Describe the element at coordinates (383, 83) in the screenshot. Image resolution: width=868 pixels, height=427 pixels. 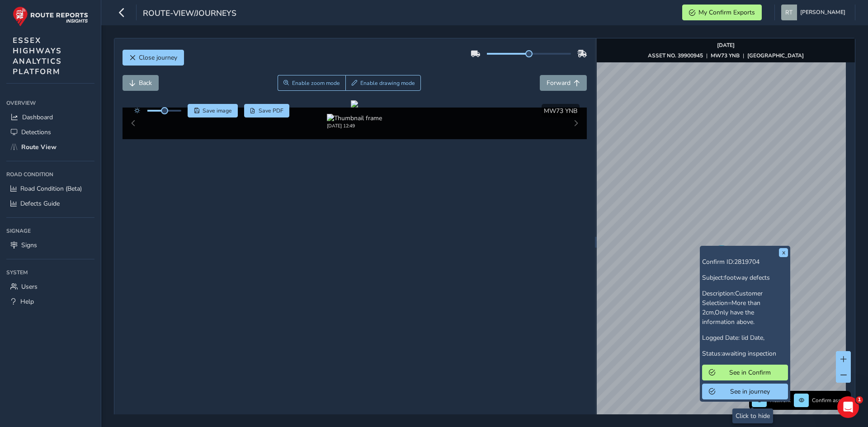
I see `button: Draw` at that location.